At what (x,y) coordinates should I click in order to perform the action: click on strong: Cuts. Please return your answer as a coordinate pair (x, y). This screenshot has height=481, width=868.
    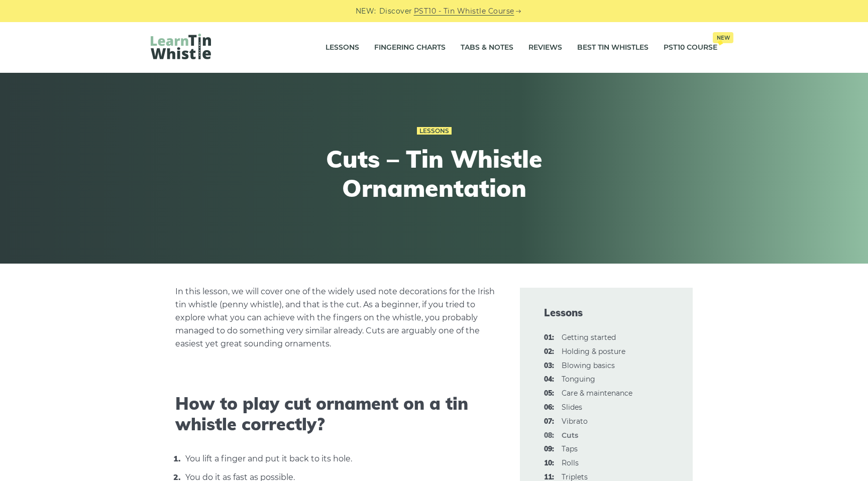
    Looking at the image, I should click on (569, 436).